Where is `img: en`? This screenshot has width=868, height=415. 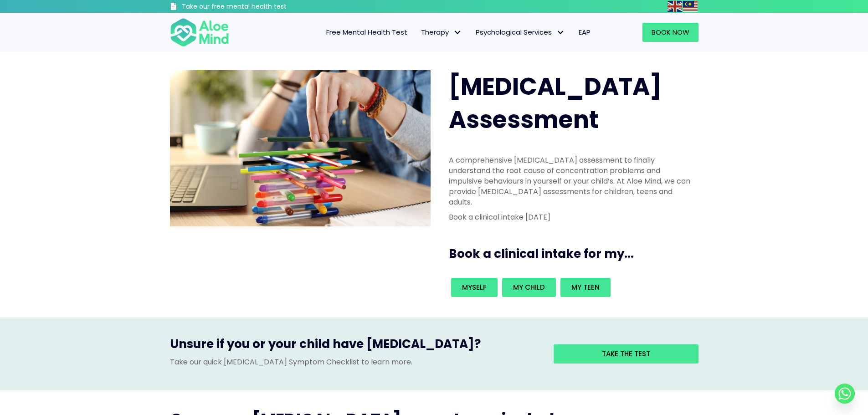 img: en is located at coordinates (674, 6).